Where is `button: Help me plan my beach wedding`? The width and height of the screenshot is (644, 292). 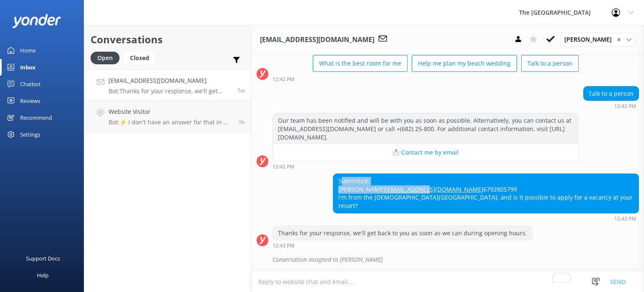 button: Help me plan my beach wedding is located at coordinates (464, 64).